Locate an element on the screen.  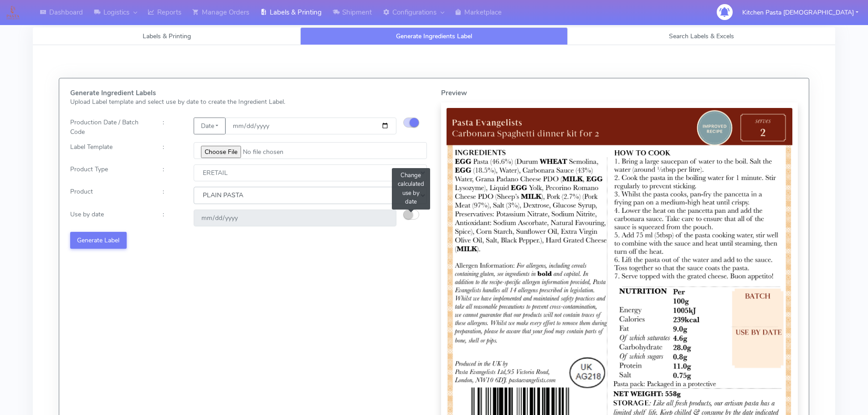
div: Product is located at coordinates (109, 195).